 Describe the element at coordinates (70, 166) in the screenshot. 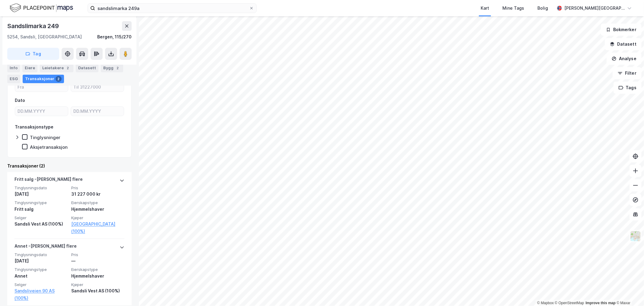

I see `div: Transaksjoner (2)` at that location.